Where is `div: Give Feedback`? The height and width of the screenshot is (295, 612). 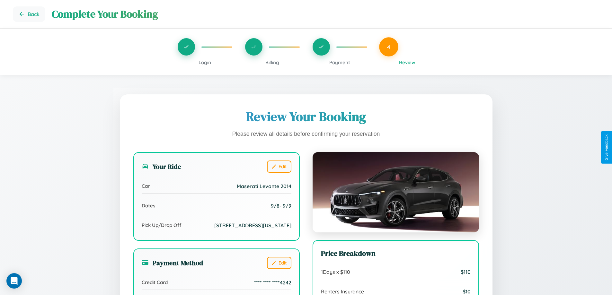
div: Give Feedback is located at coordinates (607, 148).